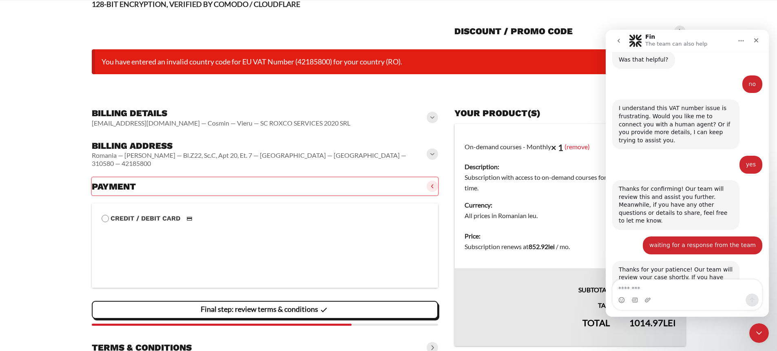 The image size is (777, 351). Describe the element at coordinates (570, 205) in the screenshot. I see `dt: Currency:` at that location.